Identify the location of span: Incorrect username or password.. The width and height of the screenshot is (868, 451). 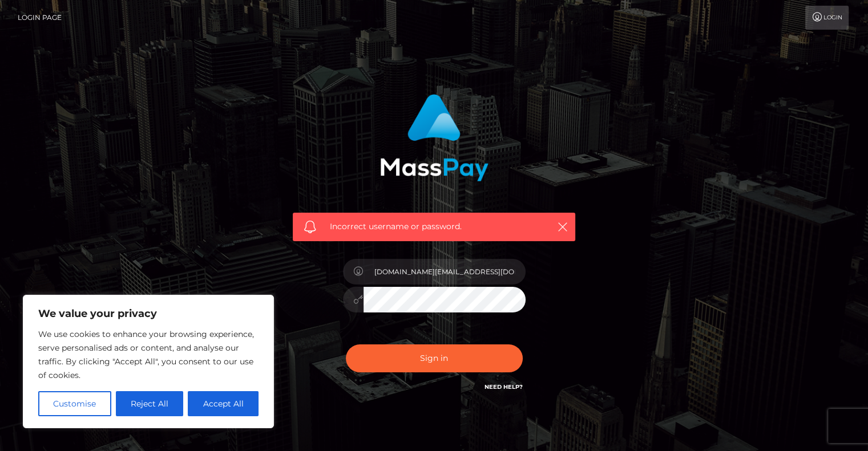
(433, 226).